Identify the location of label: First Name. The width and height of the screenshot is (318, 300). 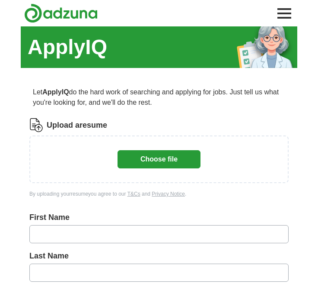
(159, 217).